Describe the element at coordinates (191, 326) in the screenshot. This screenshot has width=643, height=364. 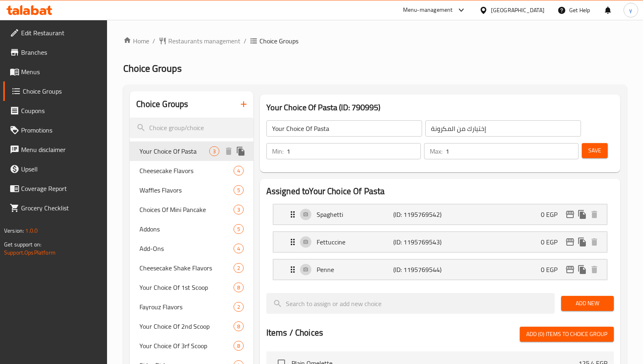
I see `div: Your Choice Of 2nd Scoop8` at that location.